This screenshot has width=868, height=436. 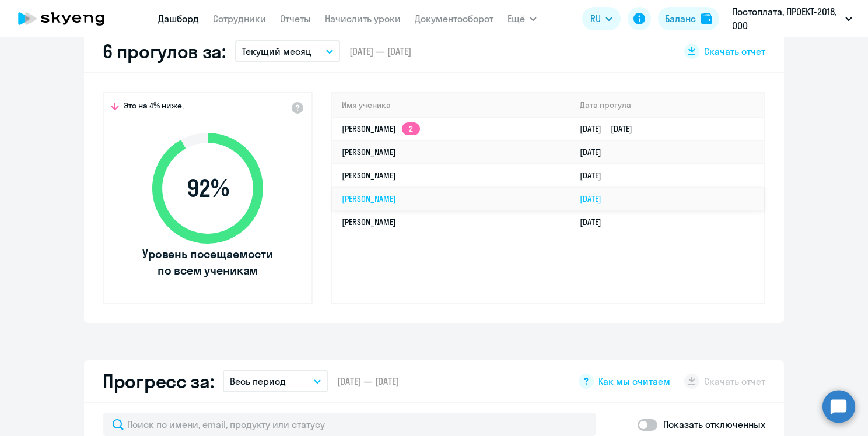 I want to click on th: Имя ученика, so click(x=452, y=105).